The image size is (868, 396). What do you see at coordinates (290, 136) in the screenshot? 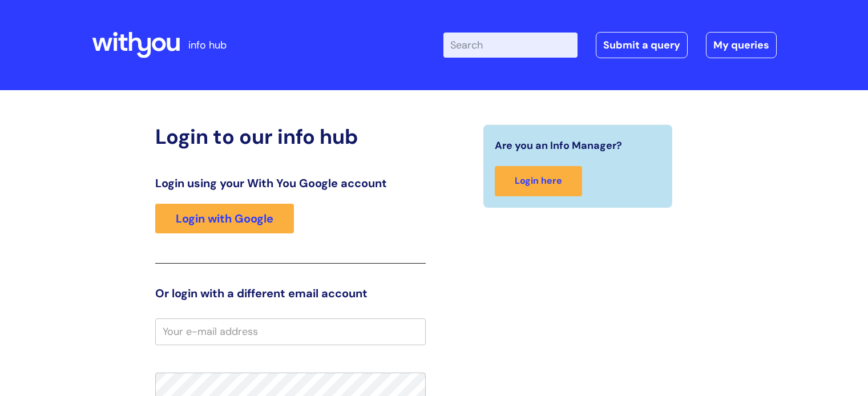
I see `h2: Login to our info hub` at bounding box center [290, 136].